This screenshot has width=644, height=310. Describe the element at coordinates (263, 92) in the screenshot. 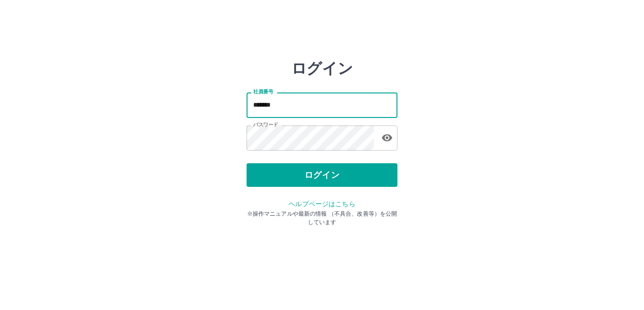

I see `label: 社員番号` at that location.